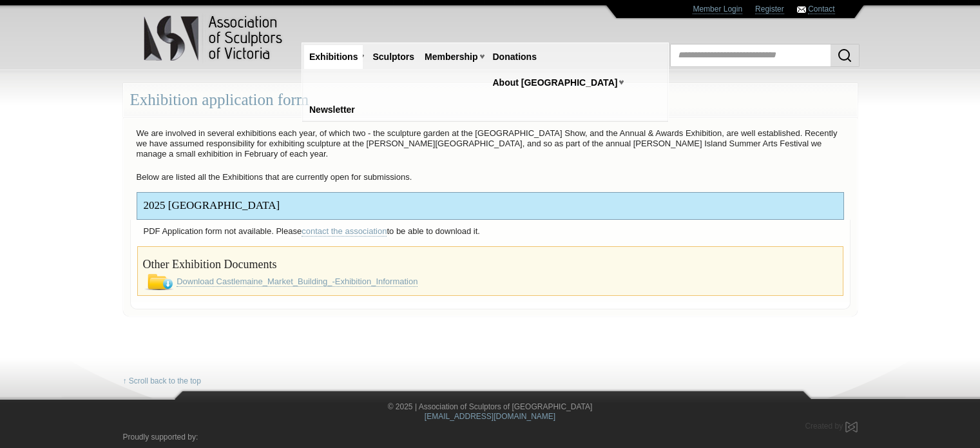 This screenshot has width=980, height=448. Describe the element at coordinates (490, 263) in the screenshot. I see `h2: Other Exhibition Documents` at that location.